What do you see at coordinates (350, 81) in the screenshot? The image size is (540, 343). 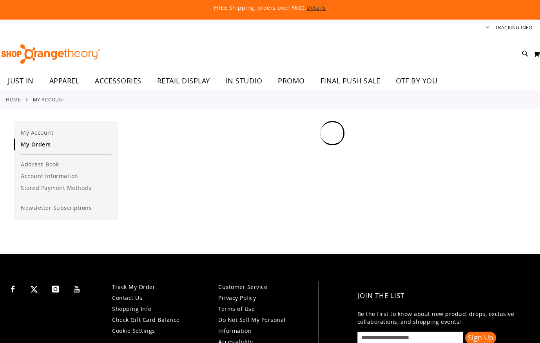 I see `a: FINAL PUSH SALE` at bounding box center [350, 81].